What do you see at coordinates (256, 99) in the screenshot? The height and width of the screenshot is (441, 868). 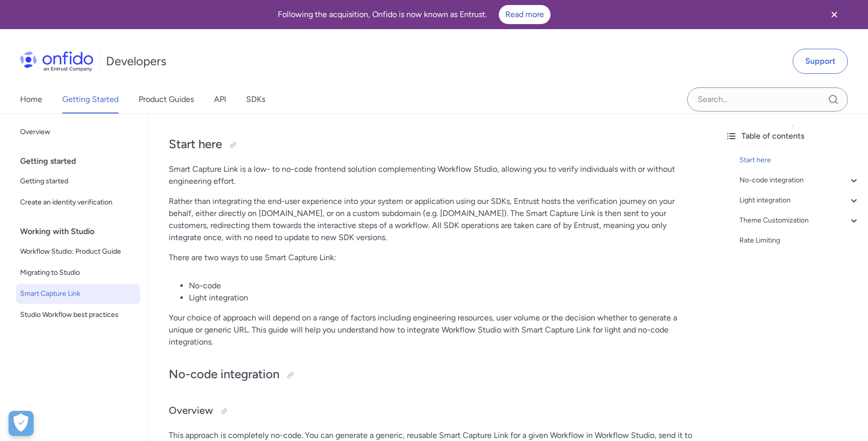 I see `a: SDKs` at bounding box center [256, 99].